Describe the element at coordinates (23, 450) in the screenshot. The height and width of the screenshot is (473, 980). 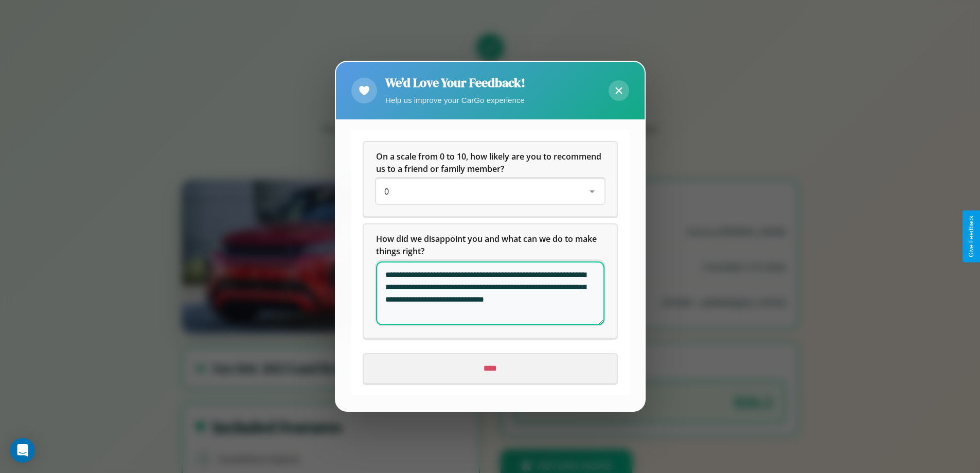
I see `div: Open Intercom Messenger` at that location.